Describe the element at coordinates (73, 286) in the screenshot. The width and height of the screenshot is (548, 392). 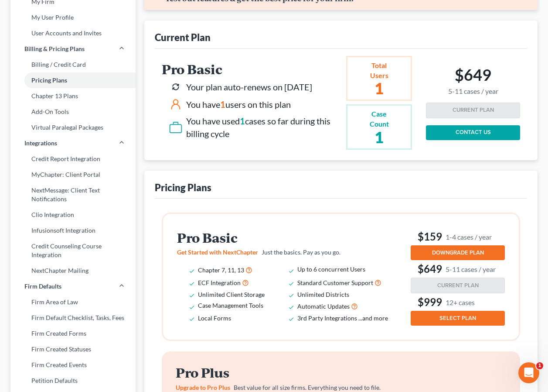
I see `a: Firm Defaults` at that location.